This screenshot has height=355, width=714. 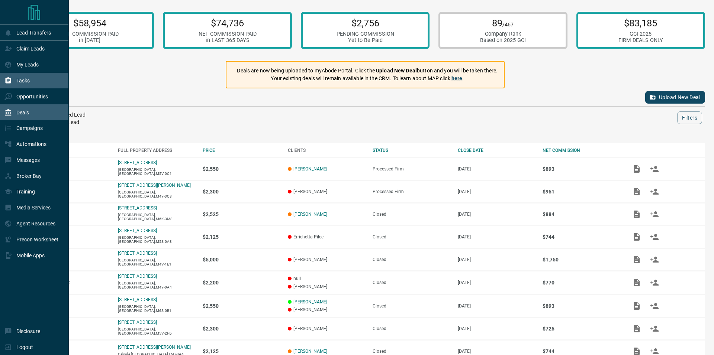 I want to click on div: PRICE, so click(x=241, y=151).